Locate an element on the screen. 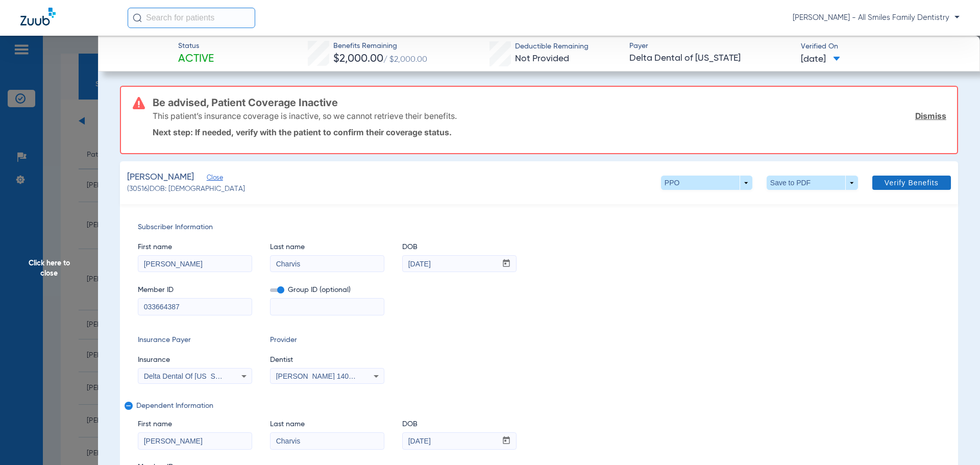 This screenshot has width=980, height=465. button: Save to PDF is located at coordinates (812, 183).